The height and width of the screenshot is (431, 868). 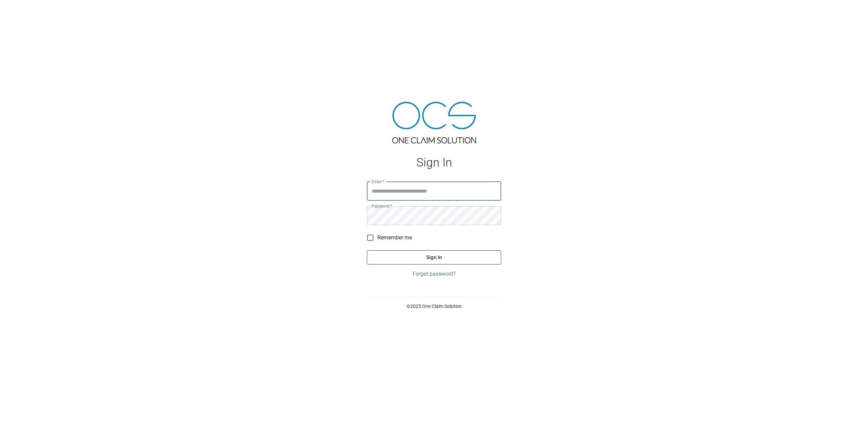 What do you see at coordinates (434, 274) in the screenshot?
I see `a: Forgot password?` at bounding box center [434, 274].